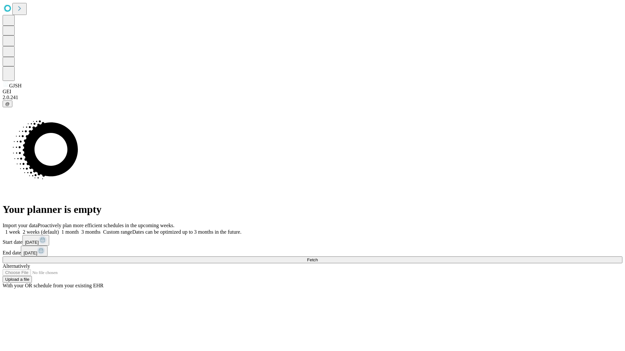  I want to click on span: Import your data, so click(20, 225).